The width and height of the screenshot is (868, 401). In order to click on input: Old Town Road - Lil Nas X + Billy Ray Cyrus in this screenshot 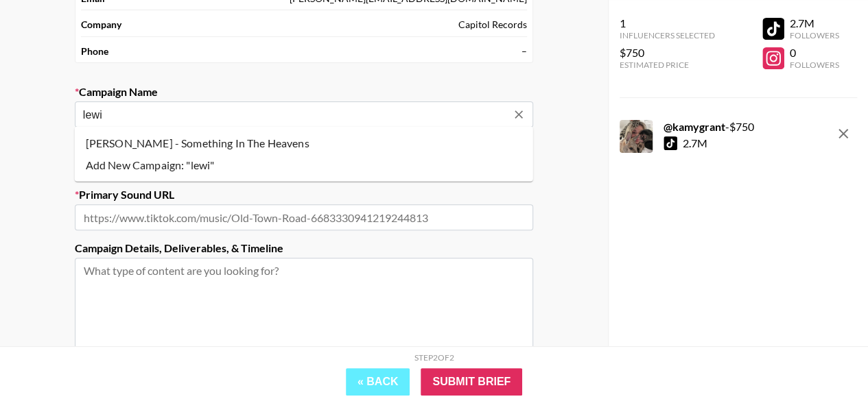, I will do `click(294, 114)`.